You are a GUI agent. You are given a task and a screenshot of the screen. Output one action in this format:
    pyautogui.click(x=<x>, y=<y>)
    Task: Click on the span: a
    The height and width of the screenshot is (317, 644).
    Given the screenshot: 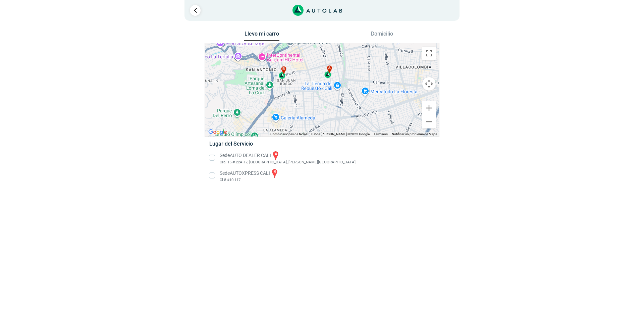 What is the action you would take?
    pyautogui.click(x=329, y=69)
    